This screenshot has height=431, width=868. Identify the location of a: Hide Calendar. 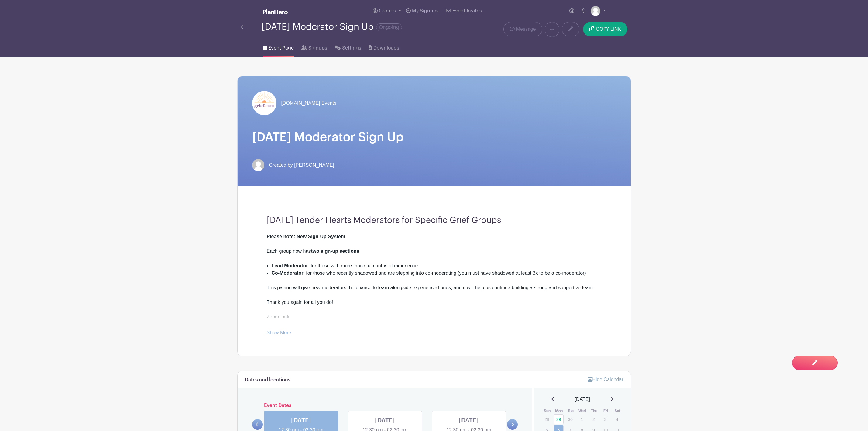
(606, 379).